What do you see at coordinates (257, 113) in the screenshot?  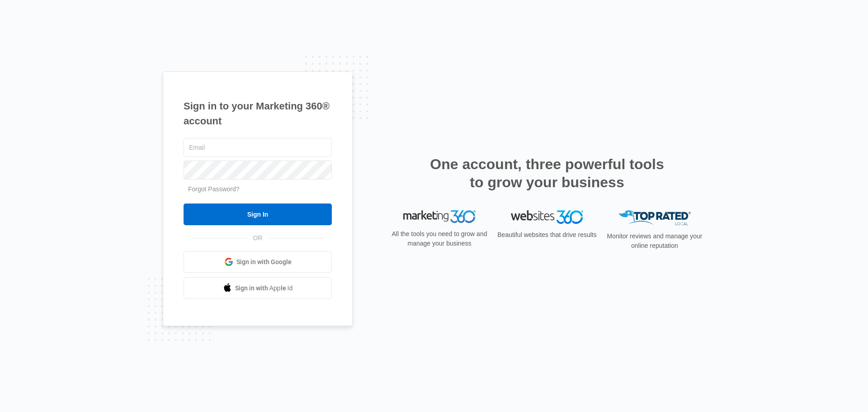 I see `h1: Sign in to your Marketing 360® account` at bounding box center [257, 113].